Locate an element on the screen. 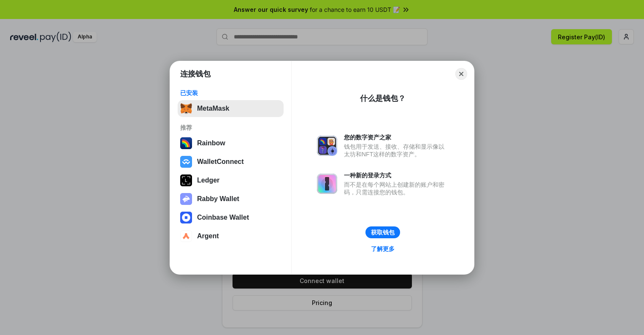 The height and width of the screenshot is (335, 644). div: MetaMask is located at coordinates (213, 109).